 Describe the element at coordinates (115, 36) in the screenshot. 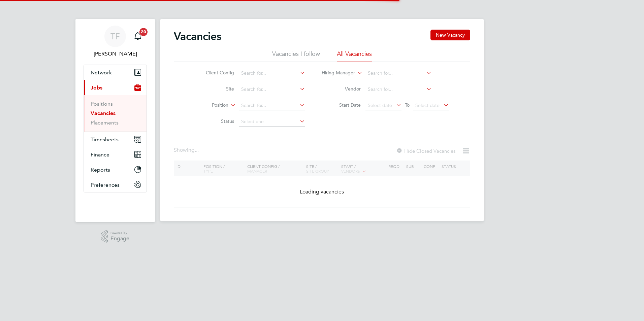

I see `span: TF` at that location.